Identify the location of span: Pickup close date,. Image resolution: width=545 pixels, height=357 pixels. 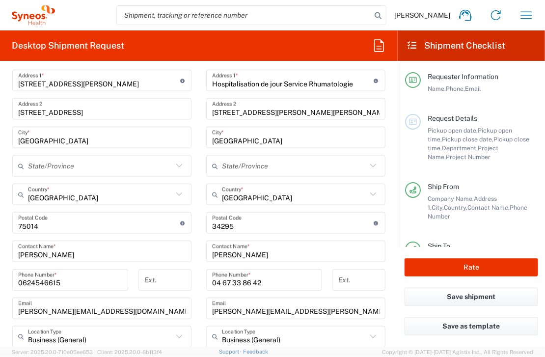
(468, 139).